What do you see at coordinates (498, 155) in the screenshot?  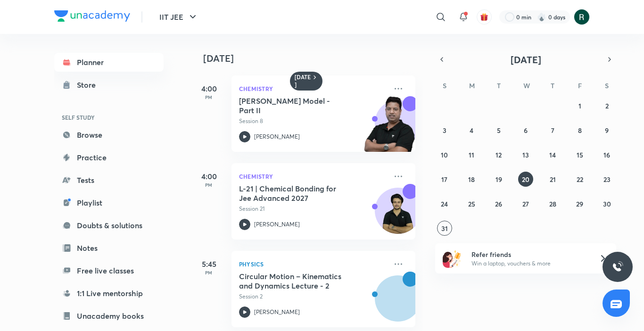 I see `abbr: August 12, 2025` at bounding box center [498, 155].